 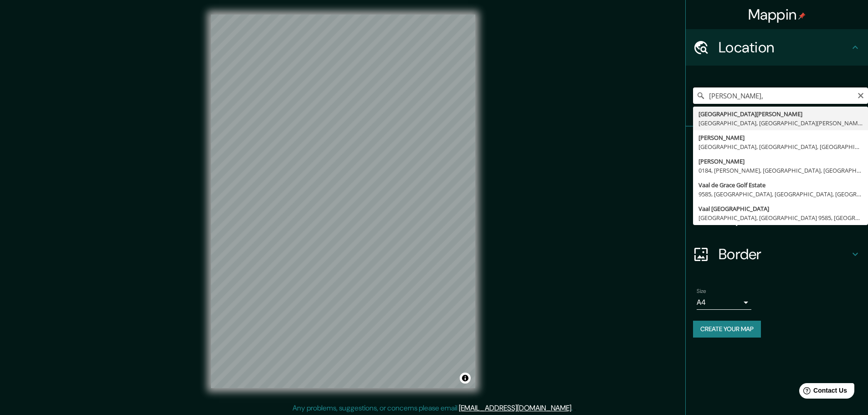 I want to click on div: Pins, so click(x=777, y=145).